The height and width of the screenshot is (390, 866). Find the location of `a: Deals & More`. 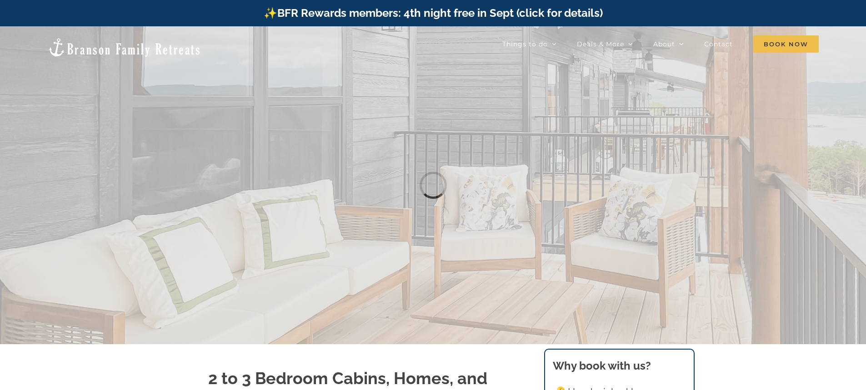

a: Deals & More is located at coordinates (604, 44).